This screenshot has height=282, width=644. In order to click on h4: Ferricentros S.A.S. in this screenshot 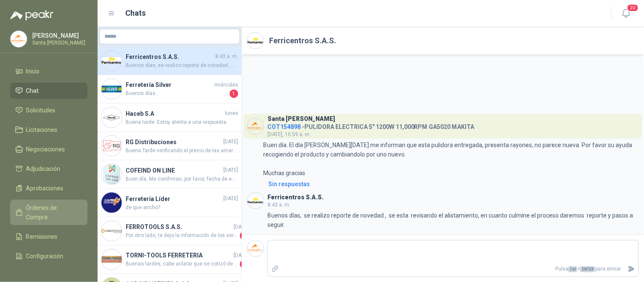, I will do `click(169, 57)`.